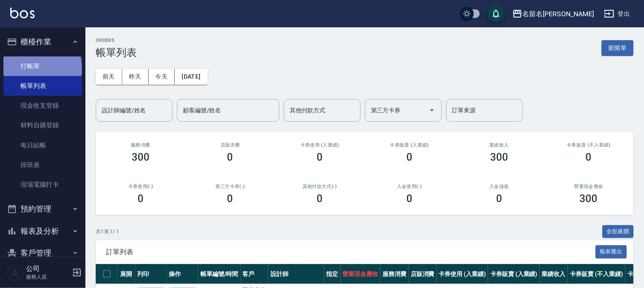  What do you see at coordinates (48, 277) in the screenshot?
I see `p: 服務人員` at bounding box center [48, 277].